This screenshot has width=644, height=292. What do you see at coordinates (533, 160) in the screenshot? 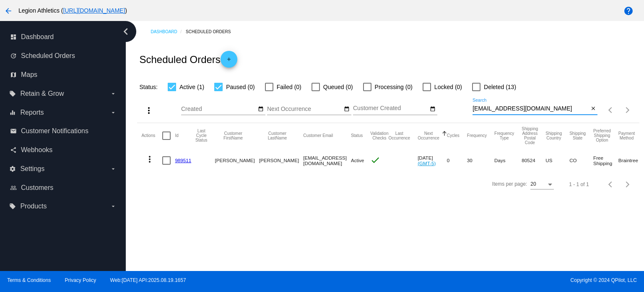
I see `mat-cell: 80524` at bounding box center [533, 160].